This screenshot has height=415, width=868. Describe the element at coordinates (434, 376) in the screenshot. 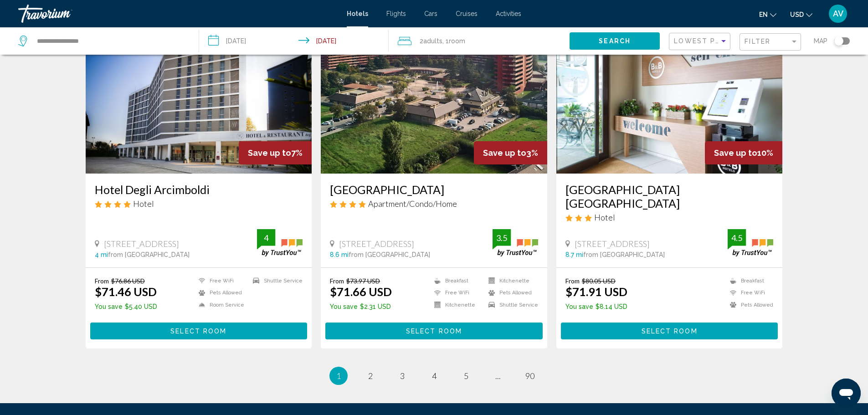

I see `span: 4` at that location.